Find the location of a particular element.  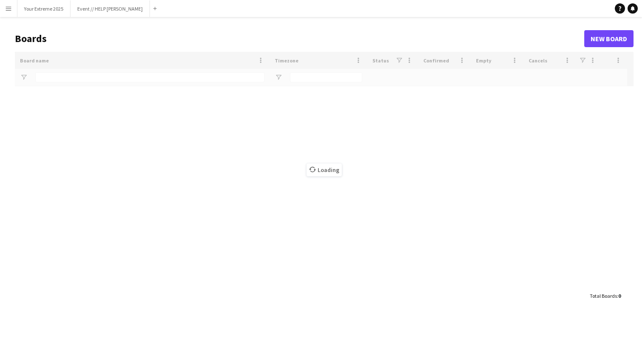

span: Total Boards is located at coordinates (603, 295).